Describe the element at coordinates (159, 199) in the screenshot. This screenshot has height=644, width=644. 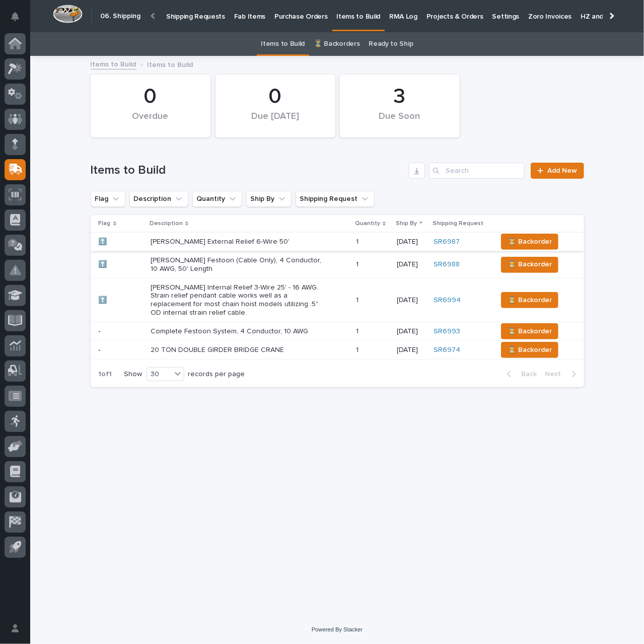
I see `button: Description` at that location.